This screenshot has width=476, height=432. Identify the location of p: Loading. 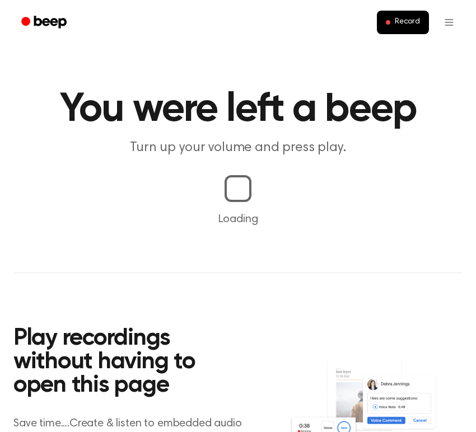
(238, 220).